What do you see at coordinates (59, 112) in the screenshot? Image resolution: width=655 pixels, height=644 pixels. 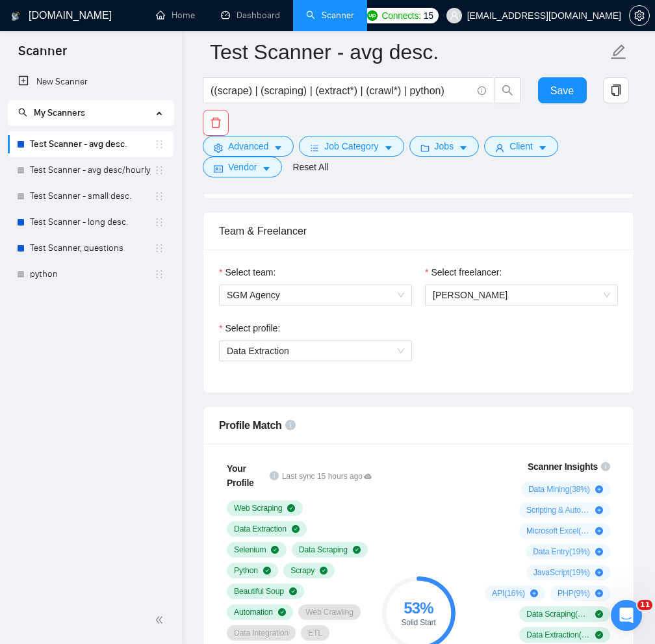 I see `span: My Scanners` at bounding box center [59, 112].